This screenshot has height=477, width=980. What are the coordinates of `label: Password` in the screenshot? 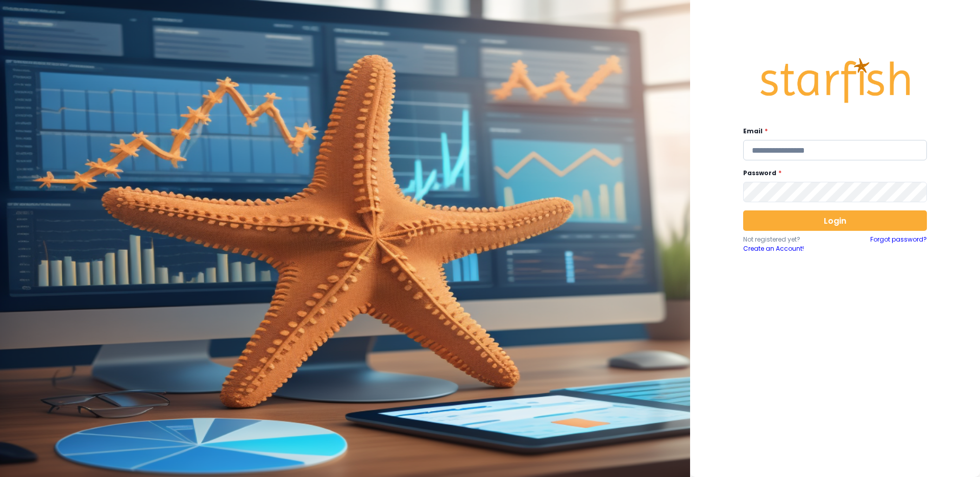 It's located at (832, 173).